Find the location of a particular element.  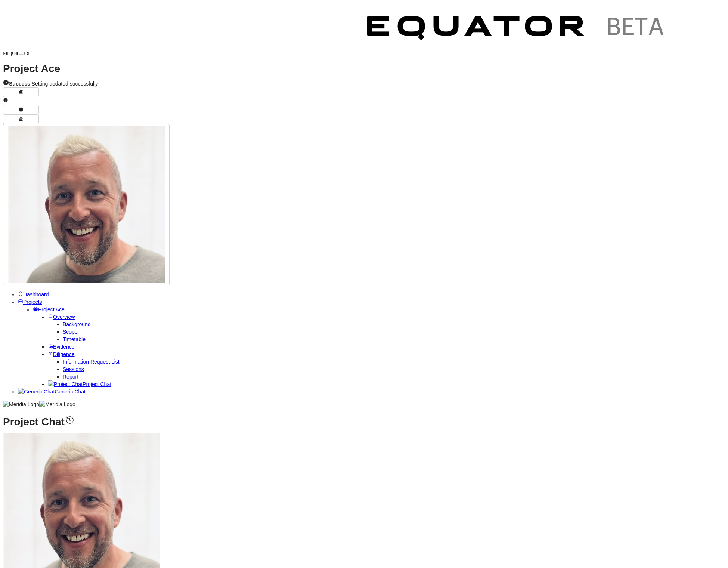

span: Project Chat is located at coordinates (97, 385).